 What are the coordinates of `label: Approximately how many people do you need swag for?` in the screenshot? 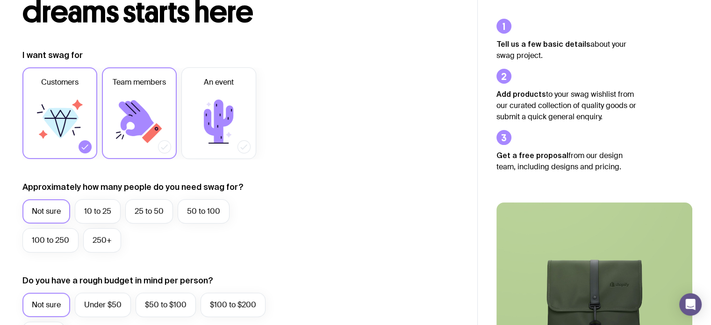 It's located at (133, 187).